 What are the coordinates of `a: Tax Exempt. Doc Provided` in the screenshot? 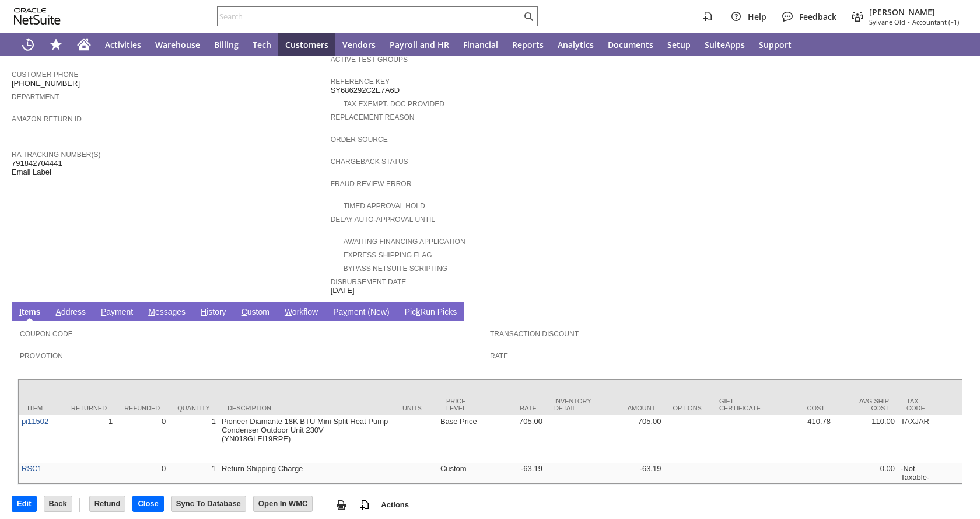 It's located at (394, 104).